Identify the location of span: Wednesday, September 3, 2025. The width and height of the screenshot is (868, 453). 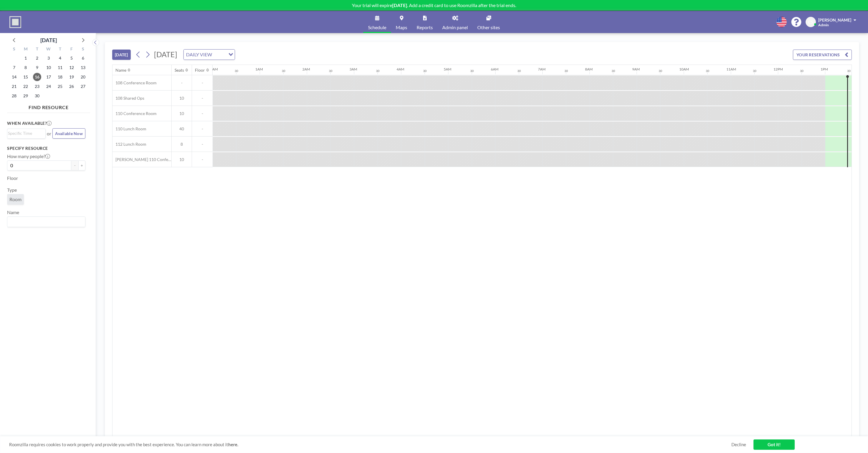
(49, 58).